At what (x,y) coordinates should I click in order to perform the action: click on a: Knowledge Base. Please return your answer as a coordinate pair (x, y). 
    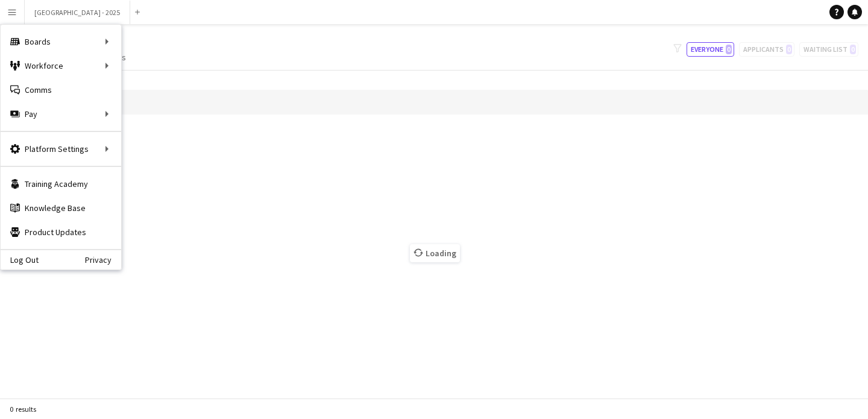
    Looking at the image, I should click on (61, 208).